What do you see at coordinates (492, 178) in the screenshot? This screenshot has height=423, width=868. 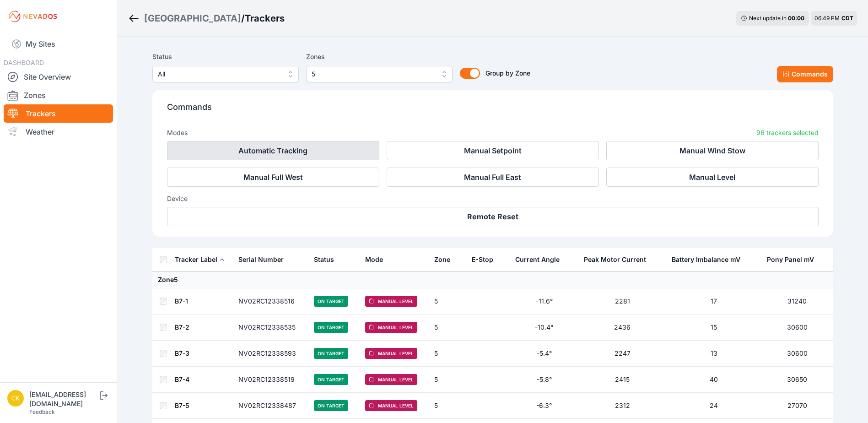 I see `button: Manual Full East` at bounding box center [492, 178].